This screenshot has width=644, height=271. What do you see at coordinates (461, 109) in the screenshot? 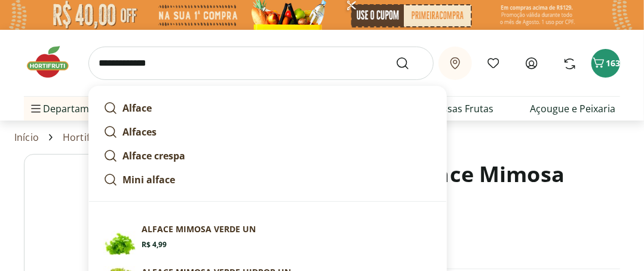
I see `a: Nossas Frutas` at bounding box center [461, 109].